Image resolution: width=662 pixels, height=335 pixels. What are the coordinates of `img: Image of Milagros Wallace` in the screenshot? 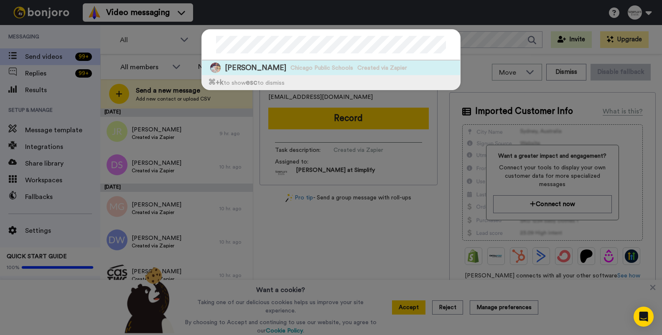 It's located at (215, 68).